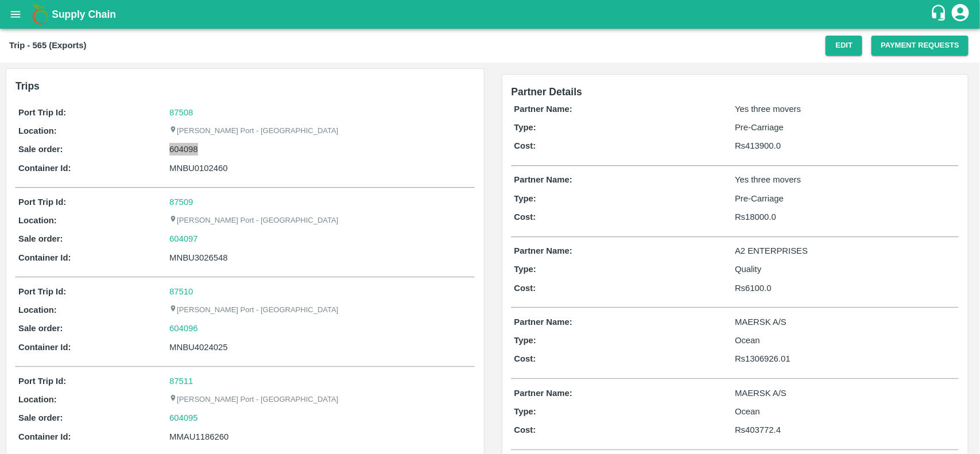 The image size is (980, 454). I want to click on b: Trip - 565 (Exports), so click(47, 46).